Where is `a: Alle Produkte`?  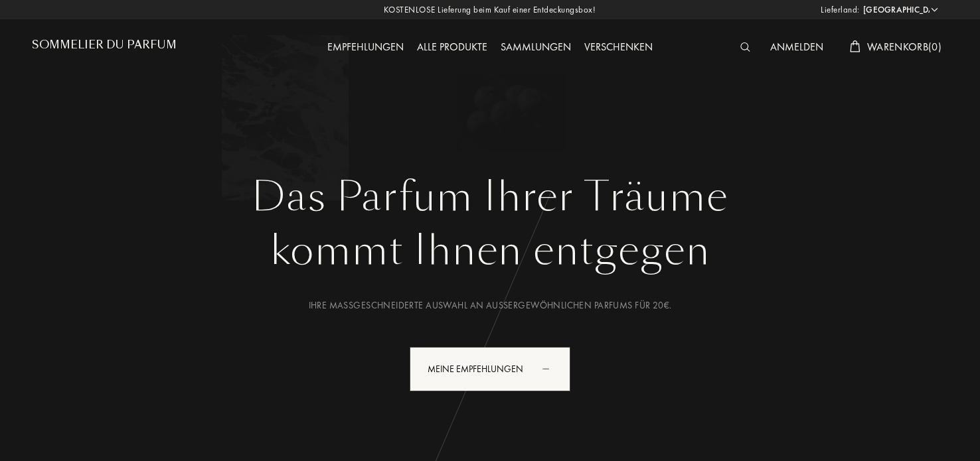 a: Alle Produkte is located at coordinates (452, 47).